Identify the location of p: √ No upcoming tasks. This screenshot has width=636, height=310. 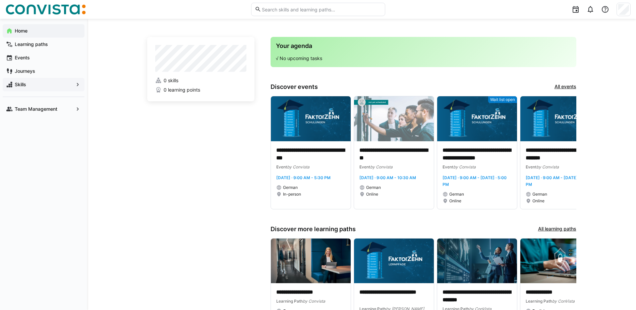
(423, 58).